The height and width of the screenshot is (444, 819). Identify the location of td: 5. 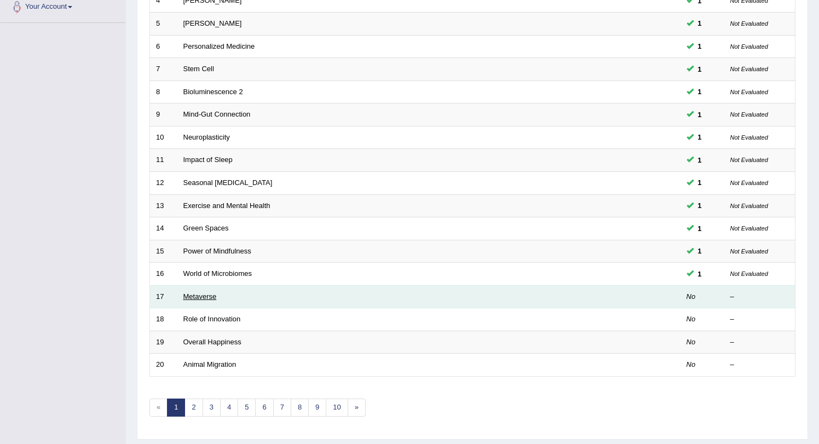
(164, 24).